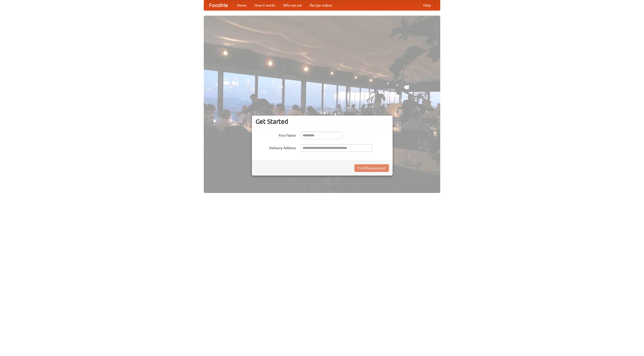  I want to click on a: Recipe videos, so click(321, 5).